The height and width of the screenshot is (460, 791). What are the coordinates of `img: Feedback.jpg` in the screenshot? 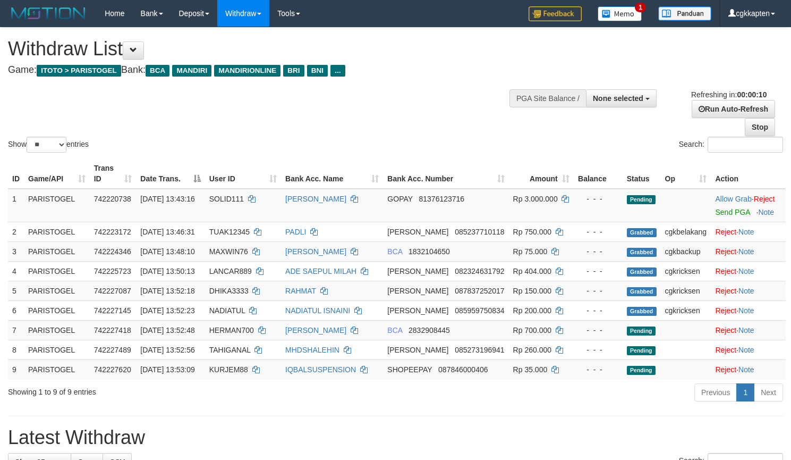 It's located at (555, 14).